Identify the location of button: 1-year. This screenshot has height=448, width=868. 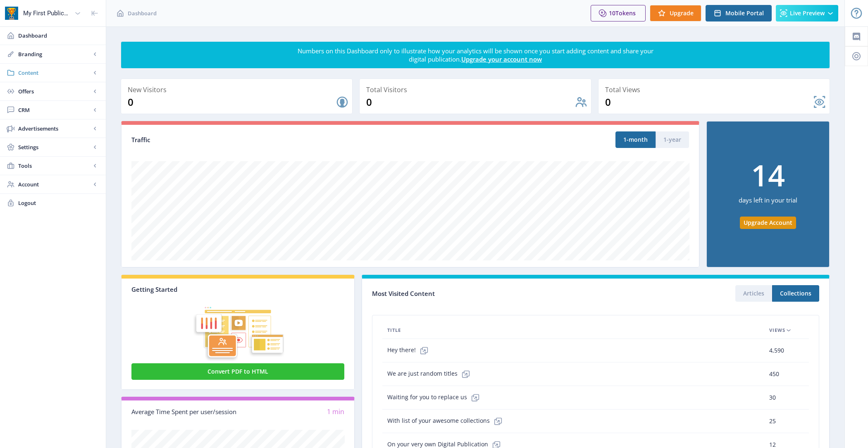
(673, 140).